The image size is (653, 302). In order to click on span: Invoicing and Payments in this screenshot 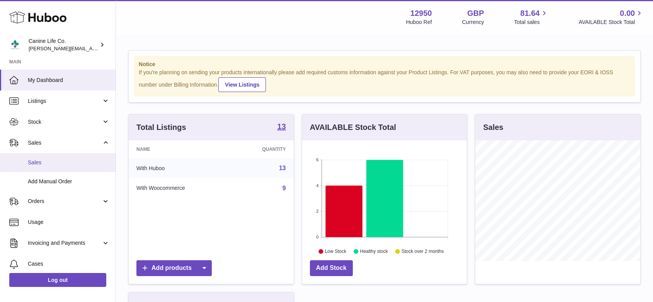, I will do `click(64, 243)`.